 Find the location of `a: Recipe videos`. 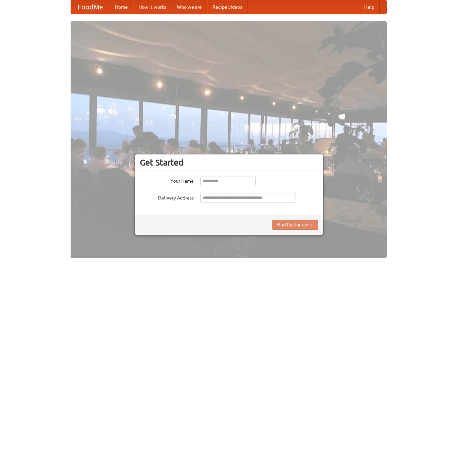

a: Recipe videos is located at coordinates (227, 7).